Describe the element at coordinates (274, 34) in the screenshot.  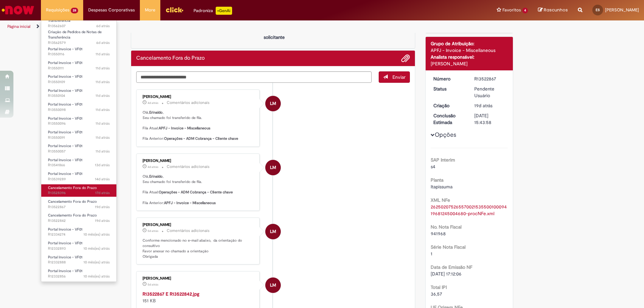
I see `p: Pendente solicitante` at that location.